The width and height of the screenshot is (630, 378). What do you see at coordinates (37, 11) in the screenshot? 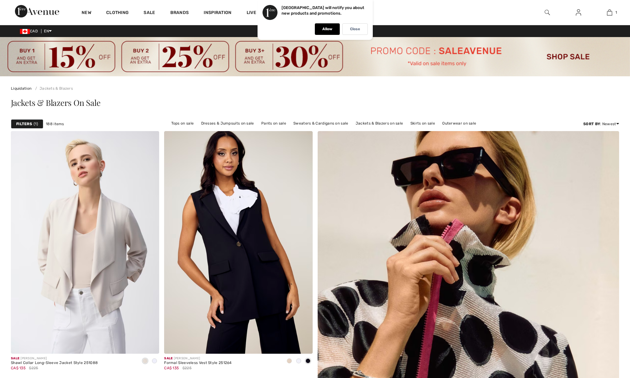
I see `img: 1ère Avenue` at bounding box center [37, 11].